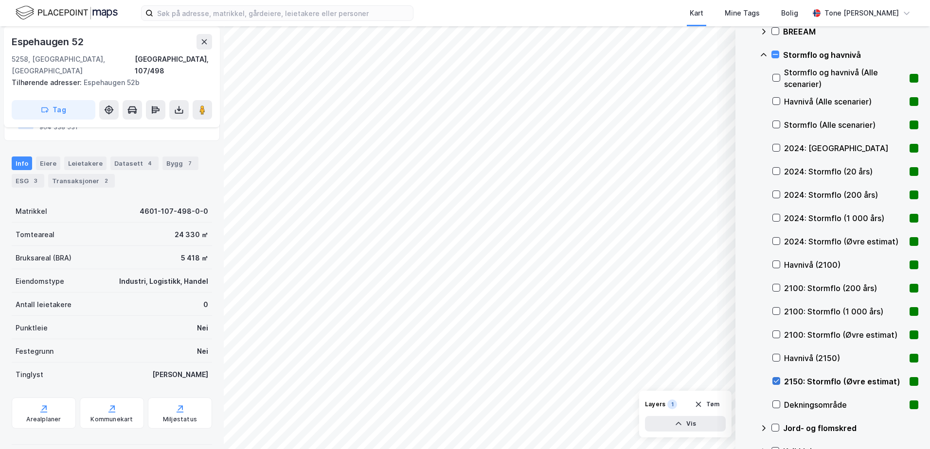  What do you see at coordinates (685, 424) in the screenshot?
I see `button: Vis` at bounding box center [685, 424].